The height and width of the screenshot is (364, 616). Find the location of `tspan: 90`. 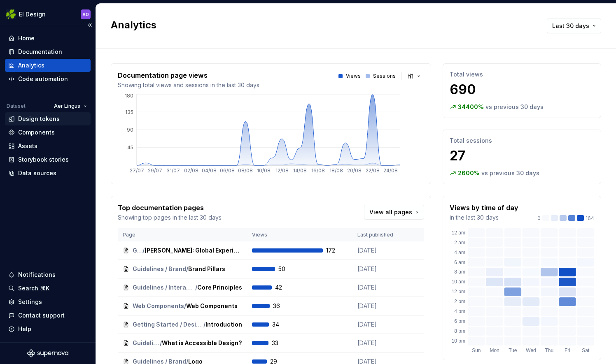

tspan: 90 is located at coordinates (130, 130).